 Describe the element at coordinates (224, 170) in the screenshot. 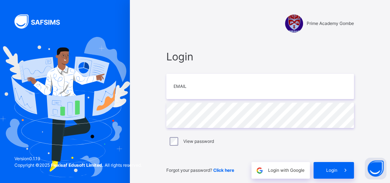

I see `a: Click here` at that location.